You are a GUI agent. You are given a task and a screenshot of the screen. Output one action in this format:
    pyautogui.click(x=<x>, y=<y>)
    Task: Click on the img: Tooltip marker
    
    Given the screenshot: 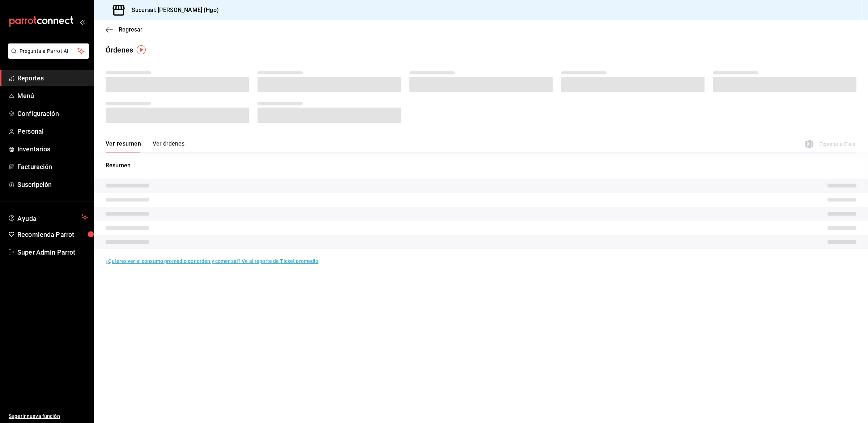 What is the action you would take?
    pyautogui.click(x=141, y=49)
    